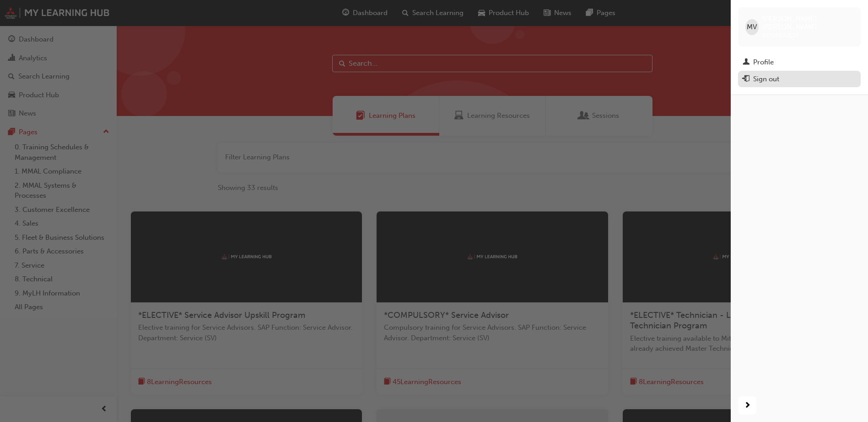 The width and height of the screenshot is (868, 422). Describe the element at coordinates (763, 62) in the screenshot. I see `div: Profile` at that location.